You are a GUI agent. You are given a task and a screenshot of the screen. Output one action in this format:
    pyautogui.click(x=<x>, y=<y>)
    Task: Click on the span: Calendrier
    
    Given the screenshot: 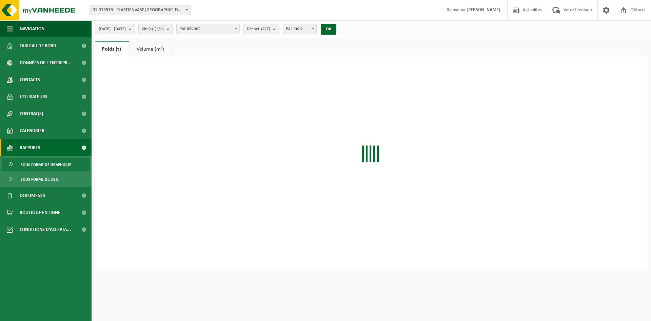 What is the action you would take?
    pyautogui.click(x=32, y=131)
    